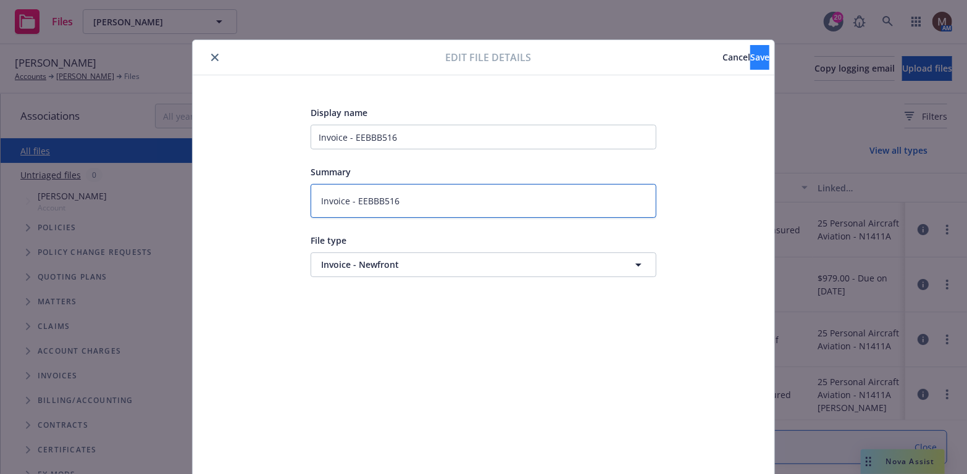  Describe the element at coordinates (339, 112) in the screenshot. I see `span: Display name` at that location.